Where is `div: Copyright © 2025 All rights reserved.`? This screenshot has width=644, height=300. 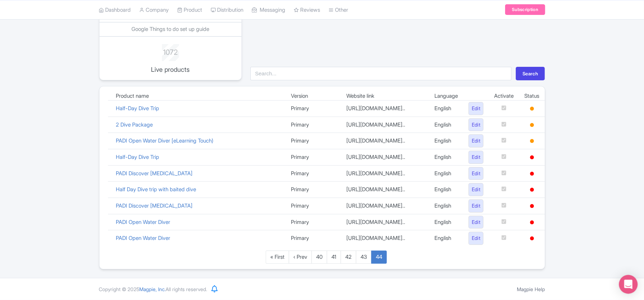
div: Copyright © 2025 All rights reserved. is located at coordinates (153, 288).